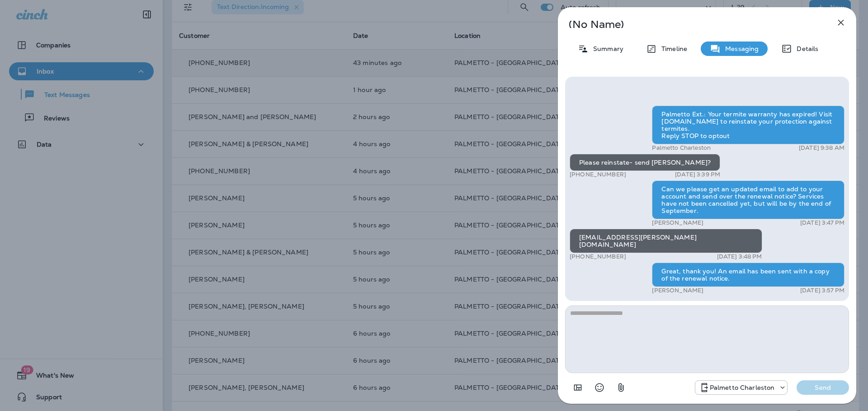 The image size is (868, 411). Describe the element at coordinates (748, 275) in the screenshot. I see `div: Great, thank you! An email has been sent with a copy of the renewal notice.` at that location.